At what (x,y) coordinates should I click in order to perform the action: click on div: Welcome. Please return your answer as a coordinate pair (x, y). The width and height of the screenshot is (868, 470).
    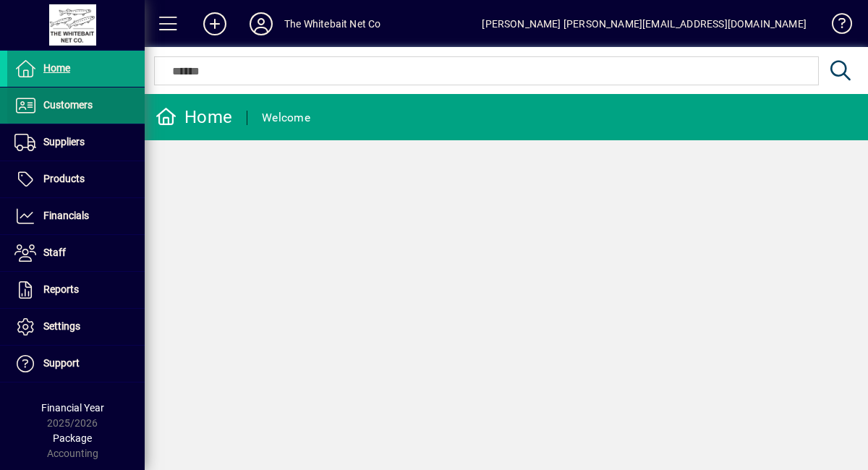
    Looking at the image, I should click on (285, 118).